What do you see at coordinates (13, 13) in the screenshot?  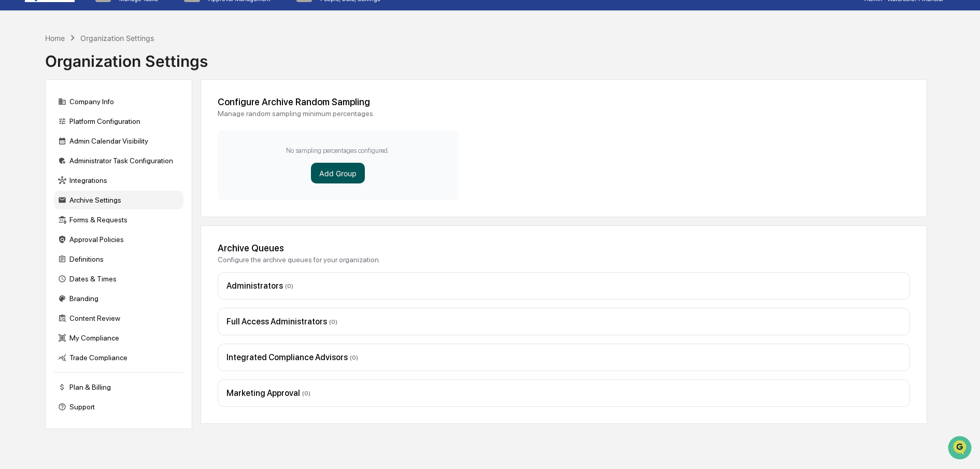 I see `img: f2157a4c-a0d3-4daa-907e-bb6f0de503a5-1751232295721` at bounding box center [13, 13].